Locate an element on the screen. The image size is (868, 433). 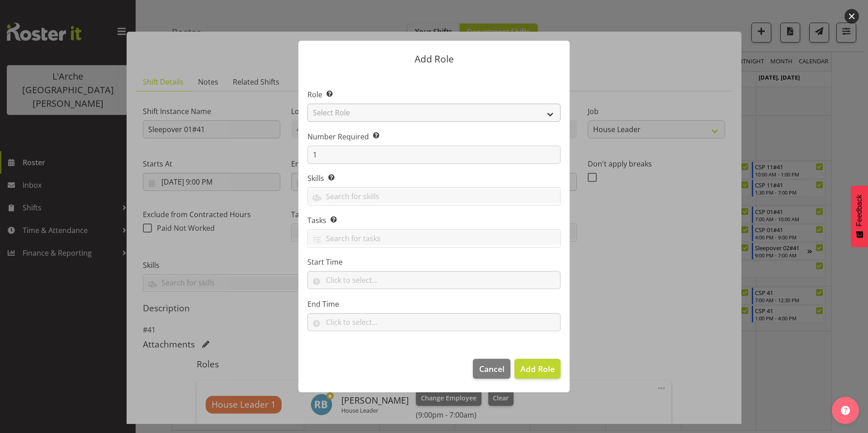
label: Tasks is located at coordinates (434, 220).